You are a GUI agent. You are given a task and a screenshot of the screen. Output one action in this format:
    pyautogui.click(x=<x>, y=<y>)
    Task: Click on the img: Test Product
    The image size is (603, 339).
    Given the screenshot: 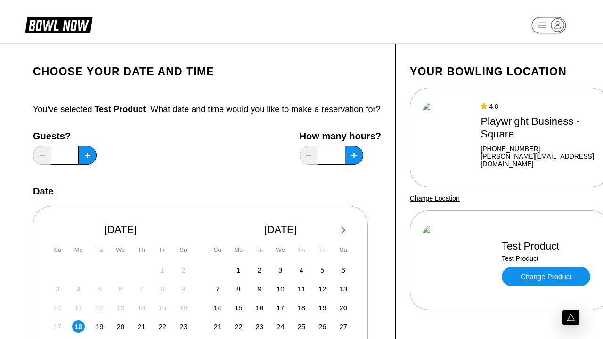 What is the action you would take?
    pyautogui.click(x=458, y=261)
    